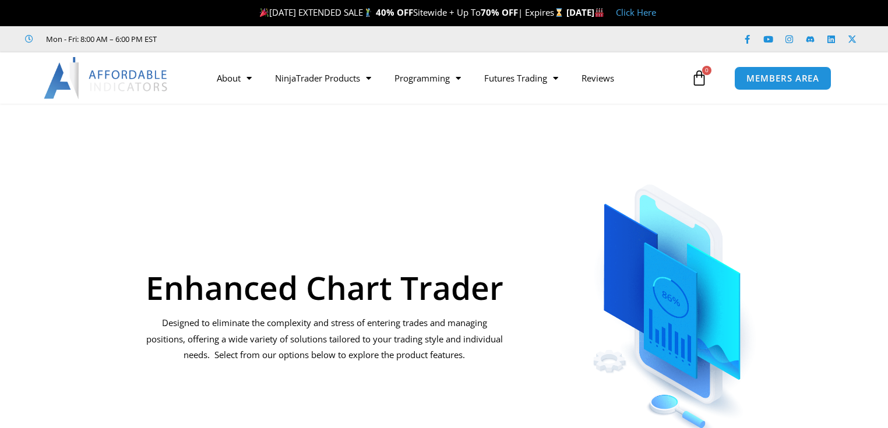  Describe the element at coordinates (324, 287) in the screenshot. I see `h1: Enhanced Chart Trader` at that location.